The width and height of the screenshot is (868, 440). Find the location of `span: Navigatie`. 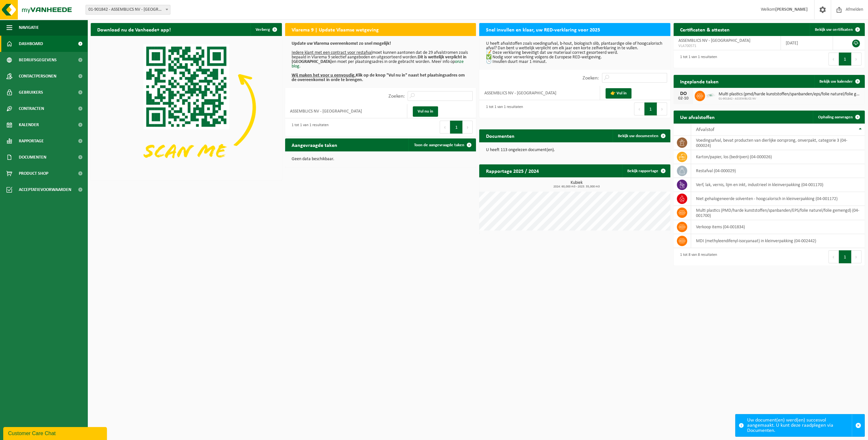

span: Navigatie is located at coordinates (29, 27).